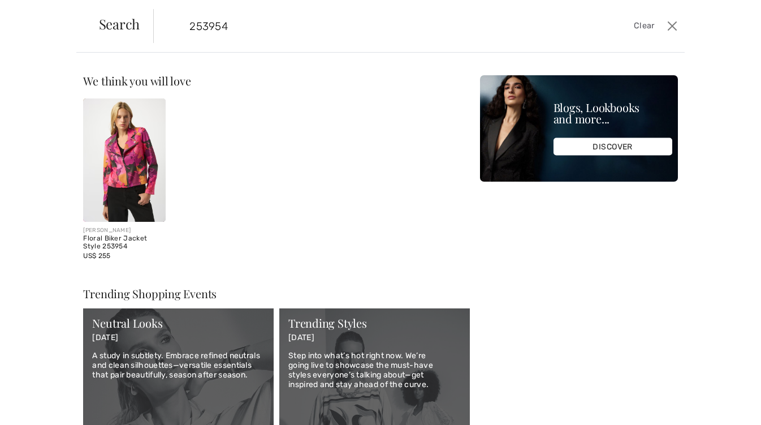 This screenshot has height=425, width=761. I want to click on div: Floral Biker Jacket Style 253954, so click(124, 243).